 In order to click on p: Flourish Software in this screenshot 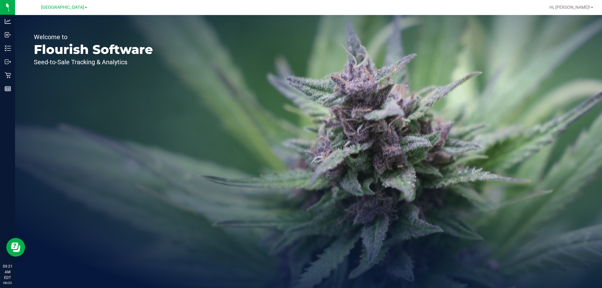, I will do `click(93, 49)`.